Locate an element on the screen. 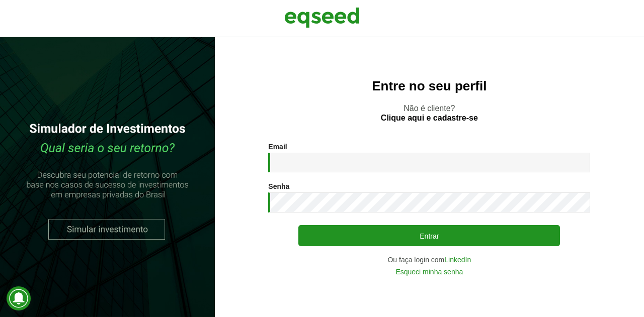 This screenshot has width=644, height=317. label: Senha is located at coordinates (279, 187).